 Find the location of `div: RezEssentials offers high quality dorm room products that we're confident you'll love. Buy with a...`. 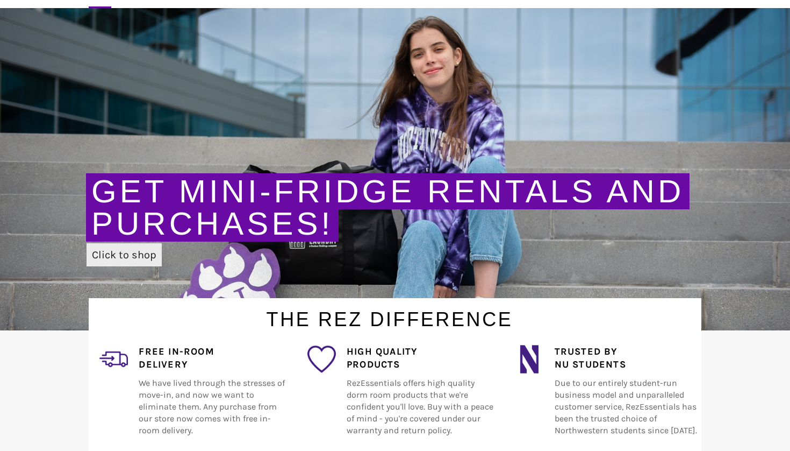

div: RezEssentials offers high quality dorm room products that we're confident you'll love. Buy with a... is located at coordinates (415, 396).